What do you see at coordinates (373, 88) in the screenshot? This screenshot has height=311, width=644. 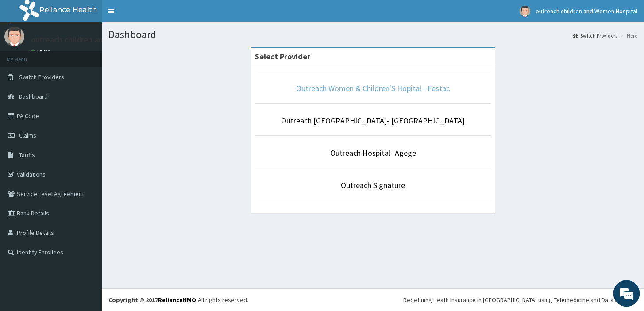 I see `a: Outreach Women & Children'S Hopital - Festac` at bounding box center [373, 88].